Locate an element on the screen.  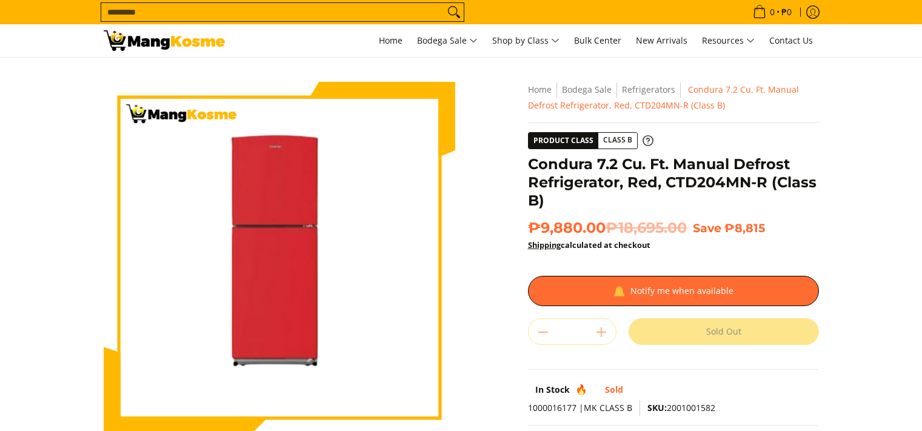
span: 0 is located at coordinates (773, 12).